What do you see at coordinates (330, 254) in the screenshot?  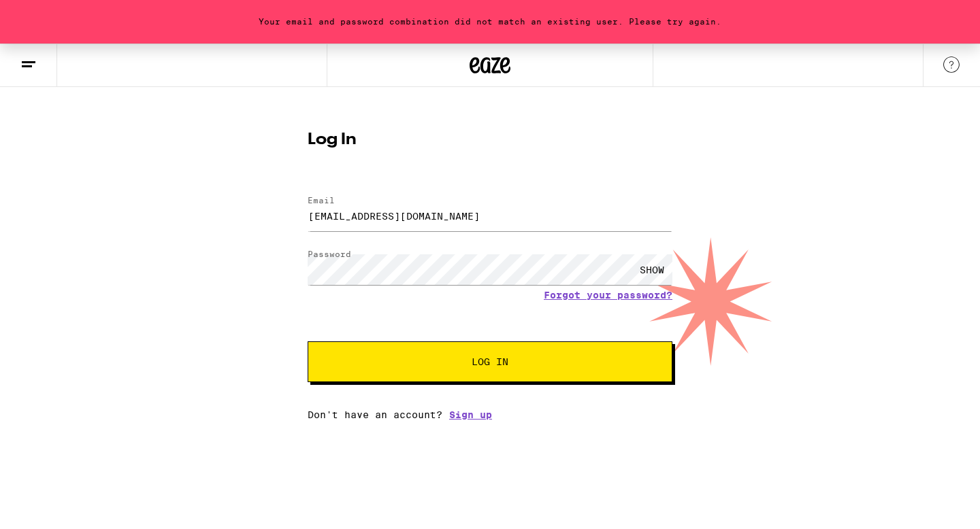 I see `label: Password` at bounding box center [330, 254].